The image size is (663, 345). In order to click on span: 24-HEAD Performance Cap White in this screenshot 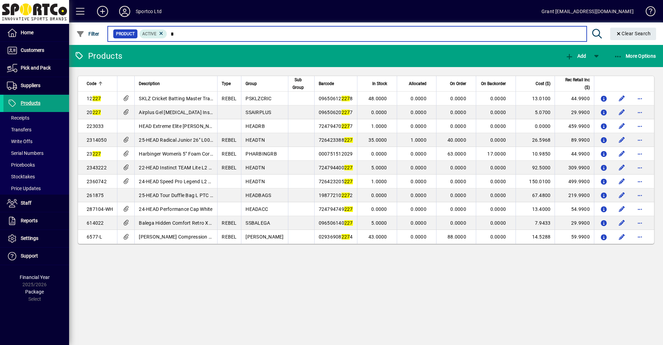, I will do `click(175, 209)`.